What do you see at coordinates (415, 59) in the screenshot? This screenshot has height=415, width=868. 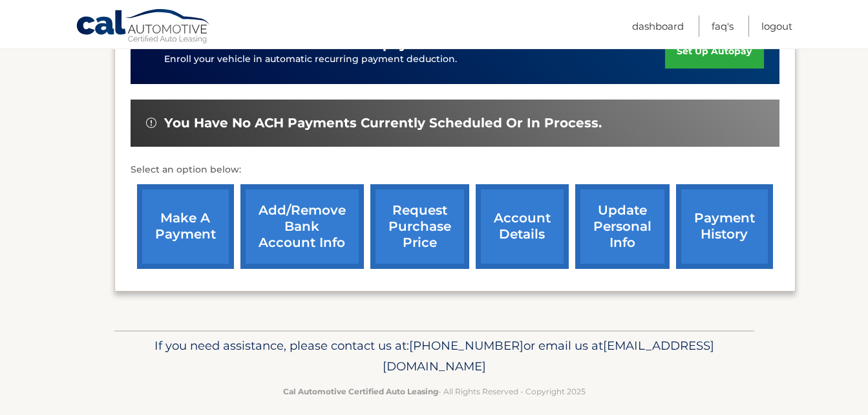 I see `p: Enroll your vehicle in automatic recurring payment deduction.` at bounding box center [415, 59].